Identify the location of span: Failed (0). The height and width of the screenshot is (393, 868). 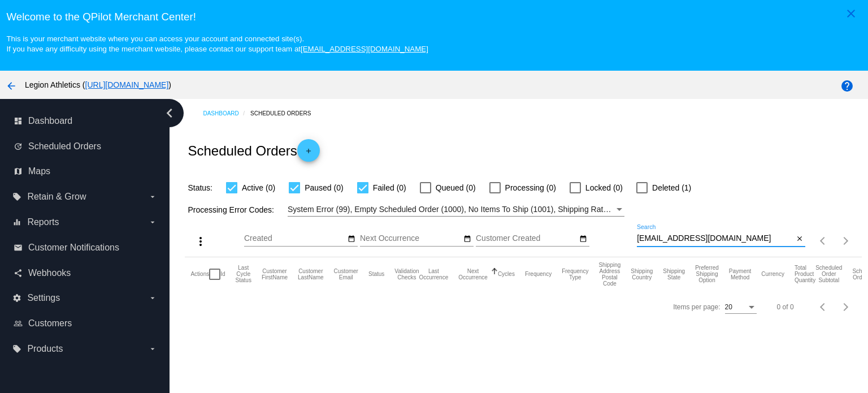
(389, 188).